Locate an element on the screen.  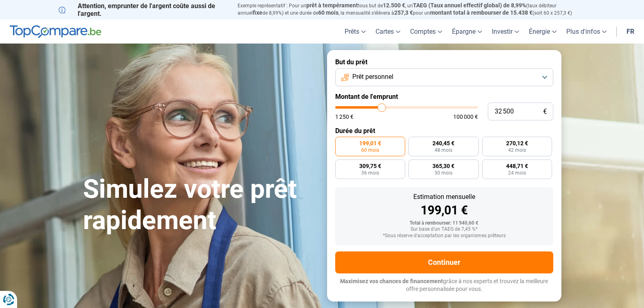
span: montant total à rembourser de 15.438 € is located at coordinates (481, 13).